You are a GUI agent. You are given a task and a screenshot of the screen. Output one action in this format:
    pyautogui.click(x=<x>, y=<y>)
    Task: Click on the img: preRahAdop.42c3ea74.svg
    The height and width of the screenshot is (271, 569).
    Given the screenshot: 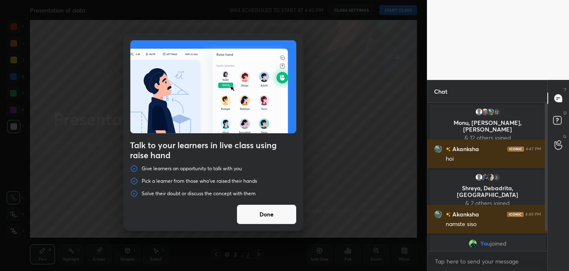 What is the action you would take?
    pyautogui.click(x=213, y=87)
    